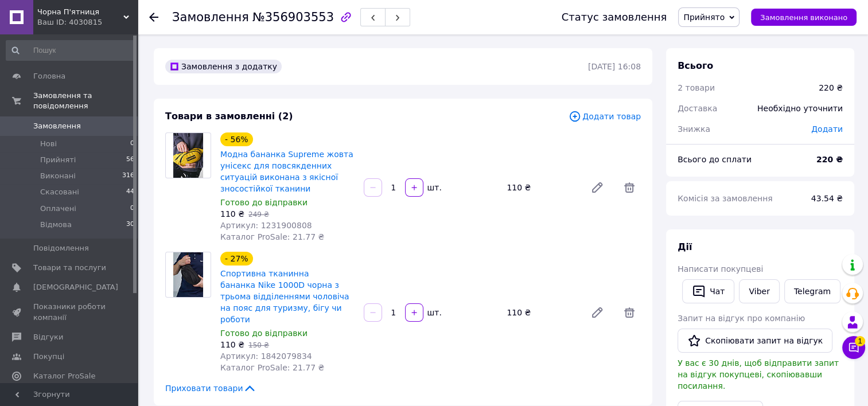  Describe the element at coordinates (827, 198) in the screenshot. I see `span: 43.54 ₴` at that location.